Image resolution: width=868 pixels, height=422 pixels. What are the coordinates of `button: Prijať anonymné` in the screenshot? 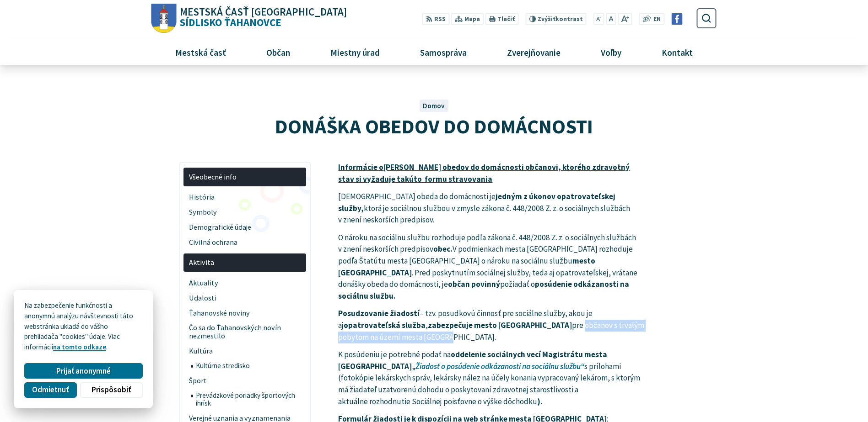 It's located at (83, 371).